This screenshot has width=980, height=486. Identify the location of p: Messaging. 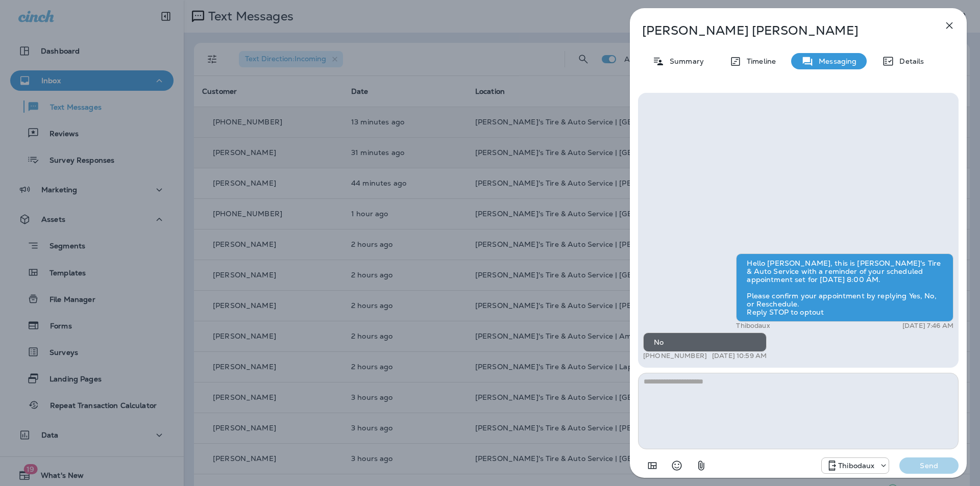
(835, 62).